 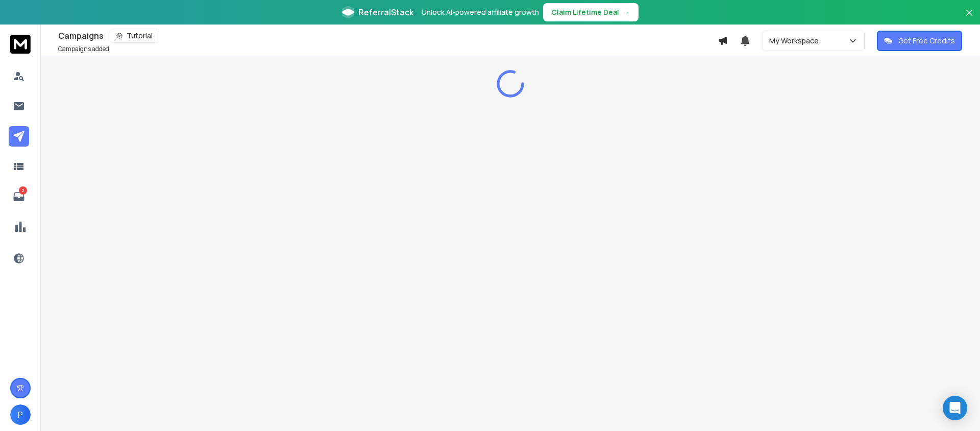 I want to click on button: P, so click(x=21, y=415).